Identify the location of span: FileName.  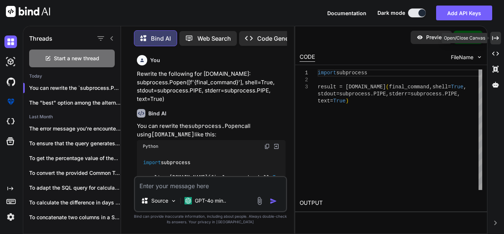
(462, 57).